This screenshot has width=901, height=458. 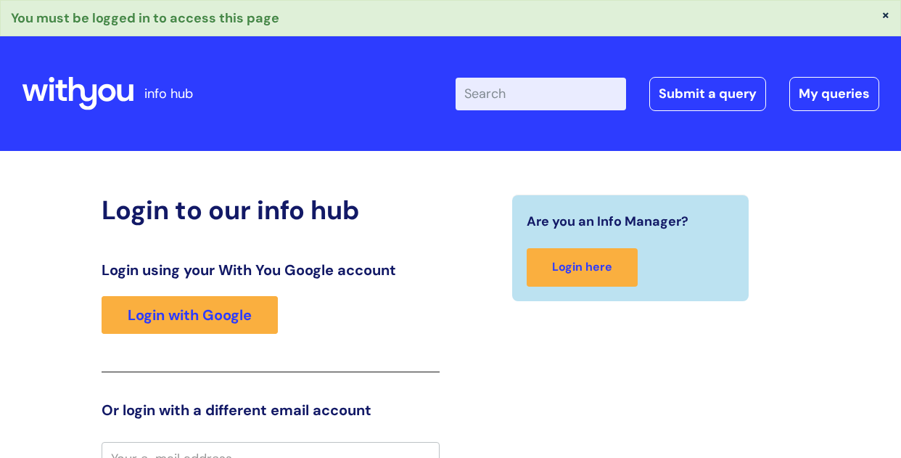 What do you see at coordinates (271, 270) in the screenshot?
I see `h3: Login using your With You Google account` at bounding box center [271, 270].